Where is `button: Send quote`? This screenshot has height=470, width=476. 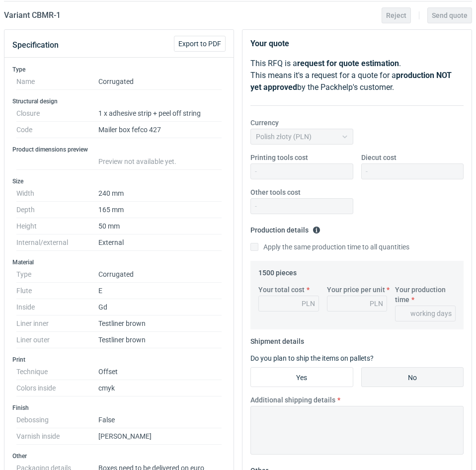 button: Send quote is located at coordinates (449, 15).